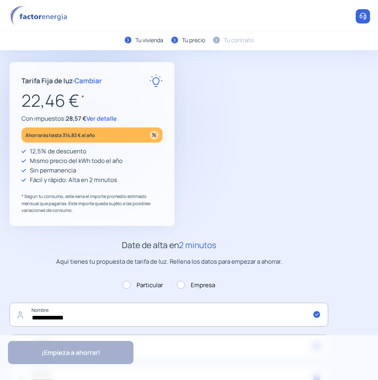  I want to click on img: llamar, so click(363, 16).